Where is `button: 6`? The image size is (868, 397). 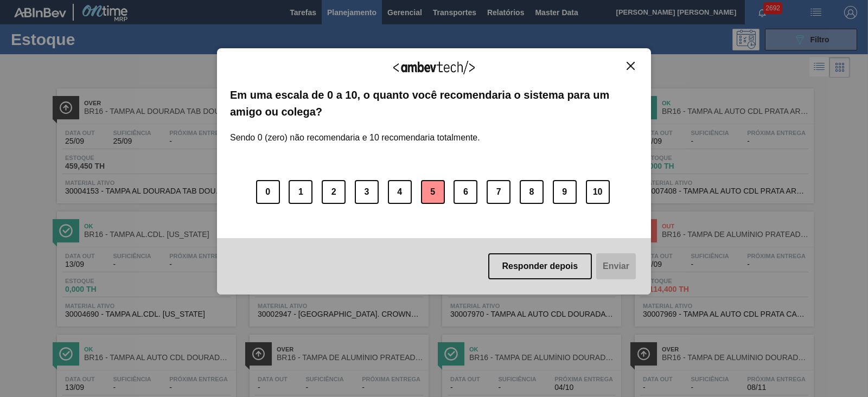 button: 6 is located at coordinates (466, 192).